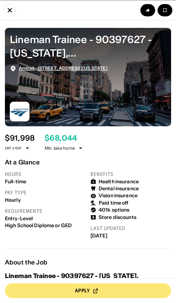 The image size is (176, 303). What do you see at coordinates (61, 138) in the screenshot?
I see `div: $ 68,044` at bounding box center [61, 138].